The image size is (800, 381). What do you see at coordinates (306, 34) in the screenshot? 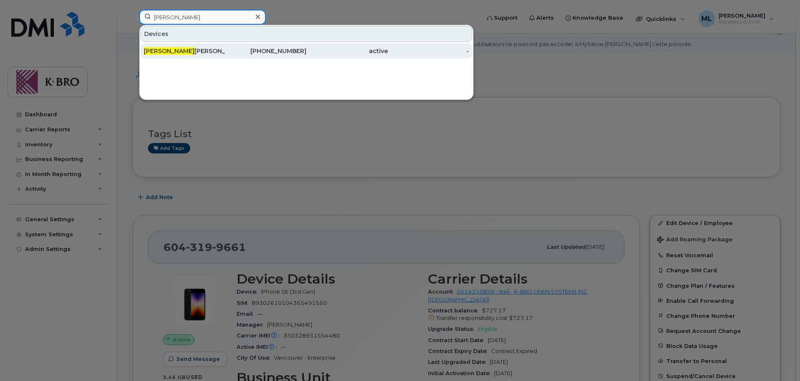
I see `div: Devices` at bounding box center [306, 34].